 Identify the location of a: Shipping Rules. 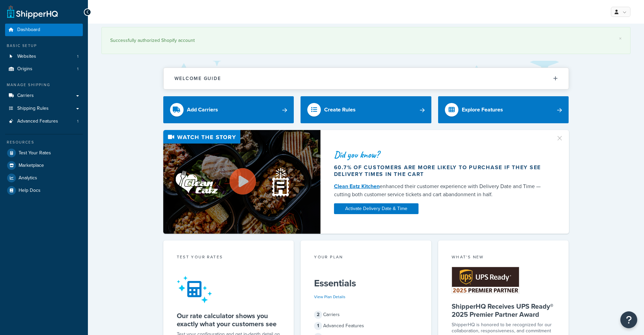
(44, 109).